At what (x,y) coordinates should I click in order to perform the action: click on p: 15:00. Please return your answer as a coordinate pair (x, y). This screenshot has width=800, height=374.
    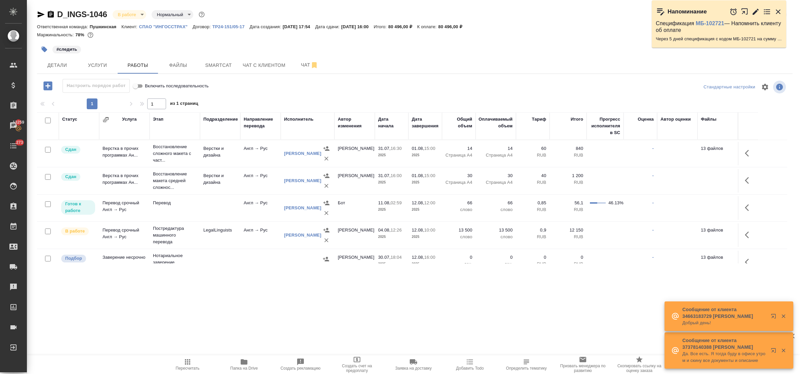
    Looking at the image, I should click on (429, 148).